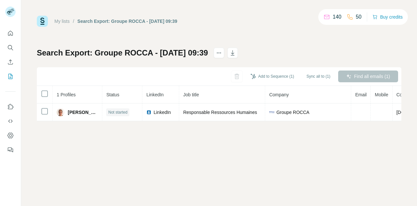  Describe the element at coordinates (10, 62) in the screenshot. I see `button: Enrich CSV` at that location.